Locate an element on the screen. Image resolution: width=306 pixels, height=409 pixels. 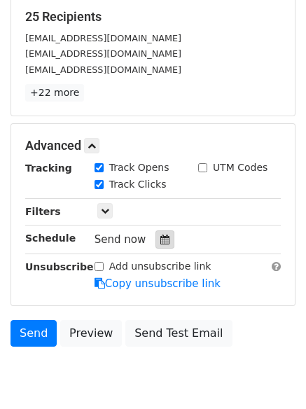
strong: Schedule is located at coordinates (50, 238).